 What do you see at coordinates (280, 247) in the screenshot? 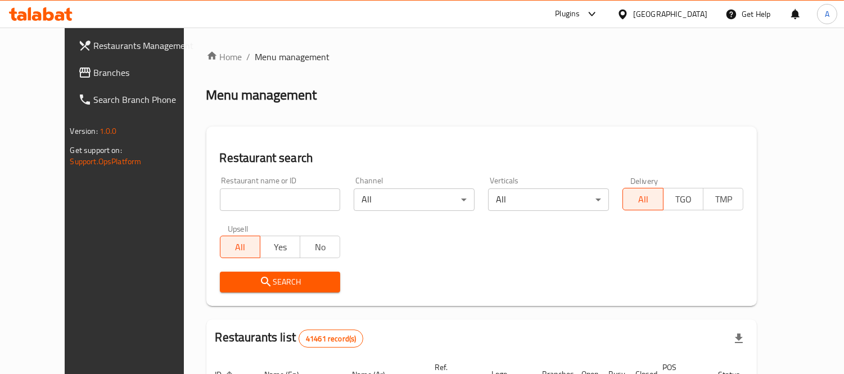
I see `span: Yes` at bounding box center [280, 247].